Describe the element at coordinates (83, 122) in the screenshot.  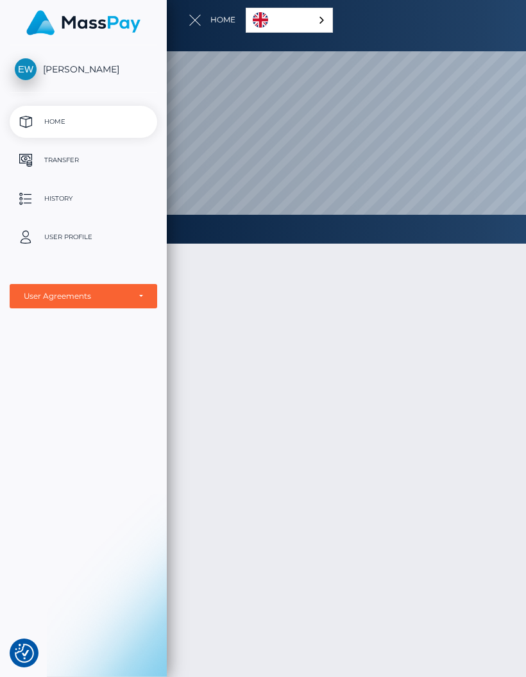
I see `p: Home` at that location.